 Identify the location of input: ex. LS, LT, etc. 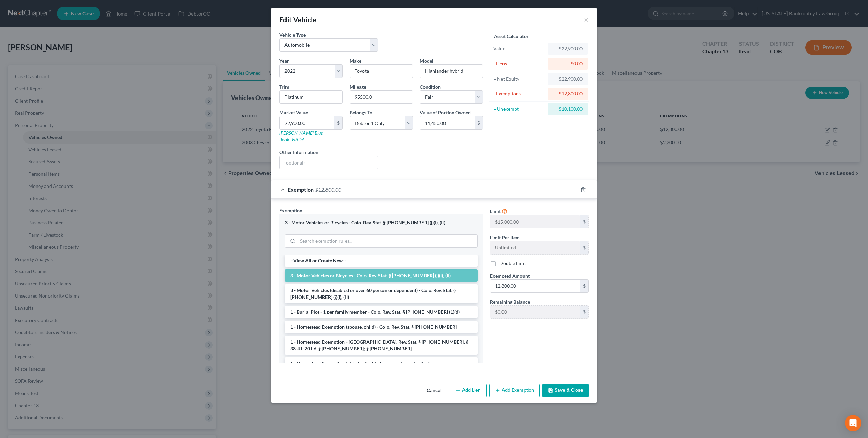
(311, 97).